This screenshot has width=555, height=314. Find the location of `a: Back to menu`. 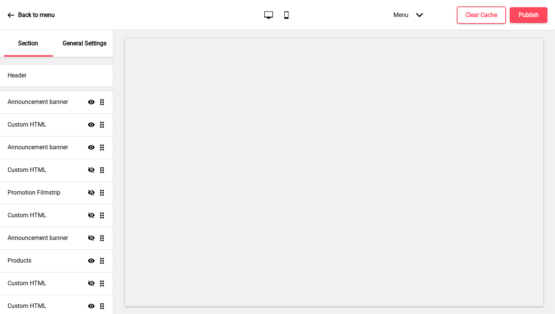

a: Back to menu is located at coordinates (31, 15).